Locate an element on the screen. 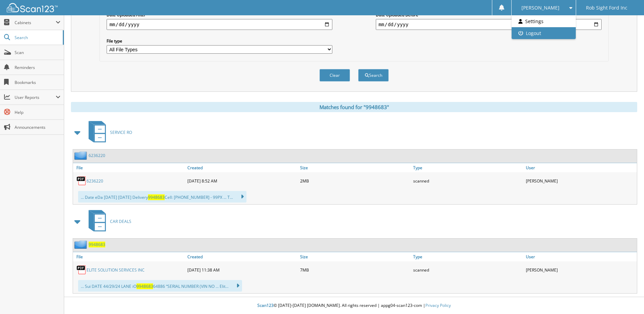 The width and height of the screenshot is (644, 314). span: Search is located at coordinates (37, 38).